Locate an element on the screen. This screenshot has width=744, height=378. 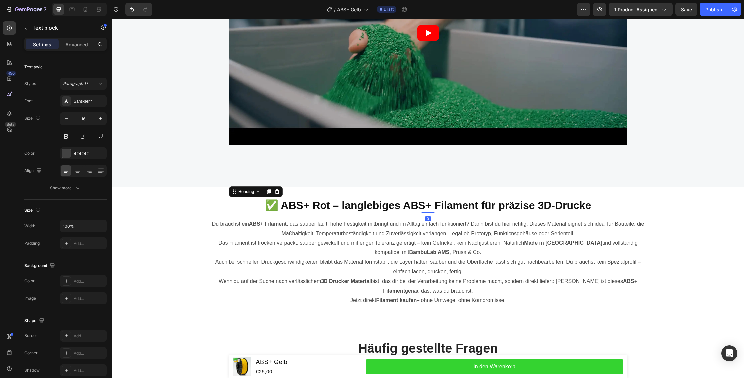
h2: ✅ ABS+ Rot – langlebiges ABS+ Filament für präzise 3D-Drucke is located at coordinates (316, 187).